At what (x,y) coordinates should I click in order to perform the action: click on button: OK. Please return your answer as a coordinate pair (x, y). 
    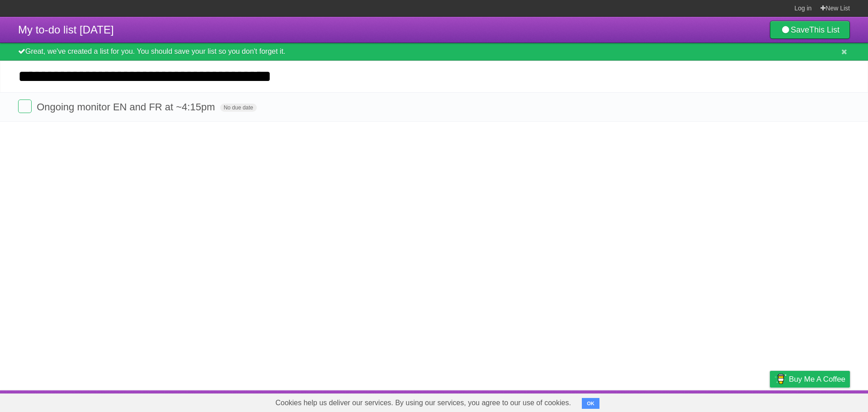
    Looking at the image, I should click on (590, 403).